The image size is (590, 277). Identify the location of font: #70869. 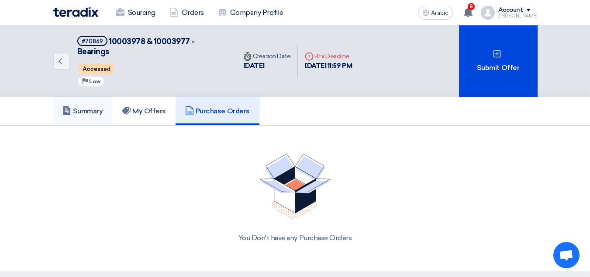
(92, 41).